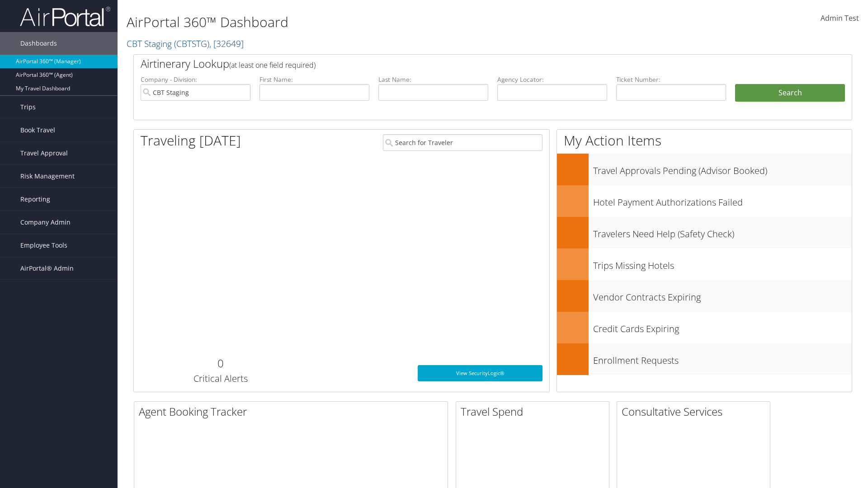 The image size is (868, 488). I want to click on a: Enrollment Requests, so click(704, 359).